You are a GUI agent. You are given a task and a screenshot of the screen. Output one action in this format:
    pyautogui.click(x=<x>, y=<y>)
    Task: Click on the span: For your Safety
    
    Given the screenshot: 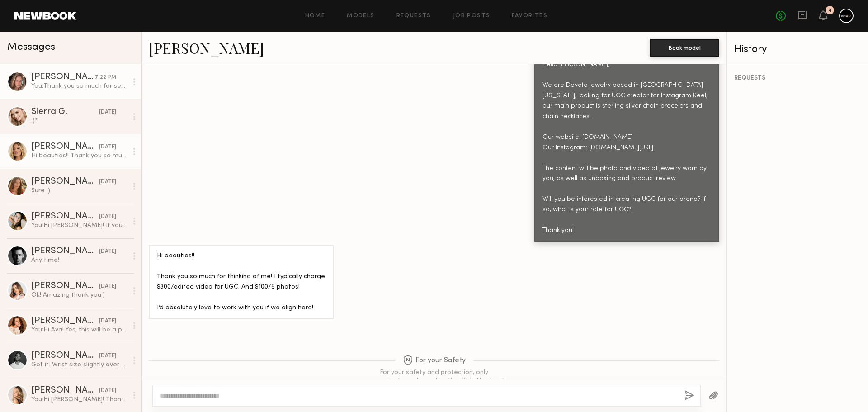 What is the action you would take?
    pyautogui.click(x=434, y=360)
    